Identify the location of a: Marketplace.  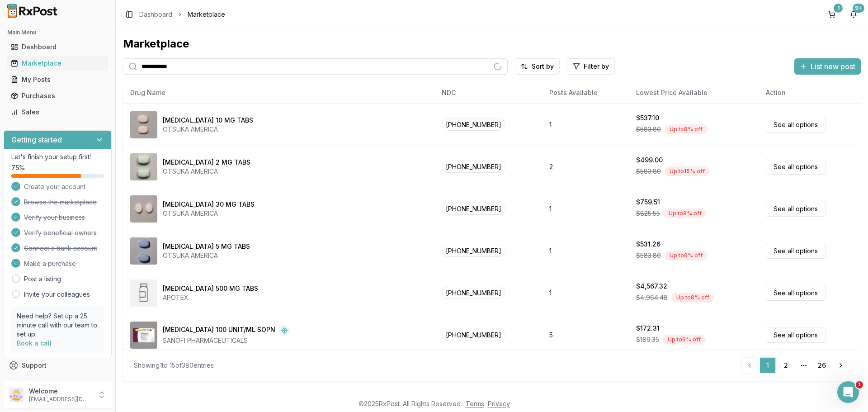
(57, 64).